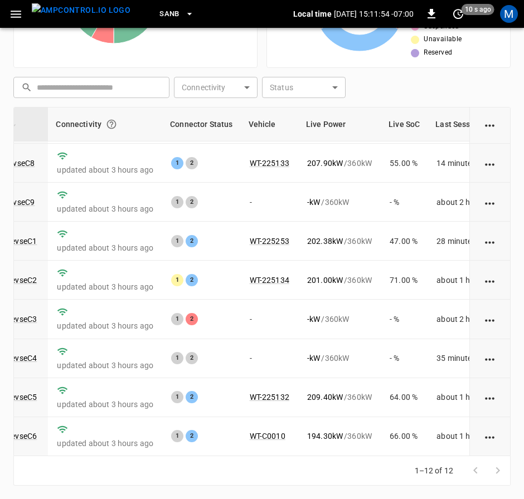 This screenshot has height=499, width=524. I want to click on p: Local time, so click(312, 14).